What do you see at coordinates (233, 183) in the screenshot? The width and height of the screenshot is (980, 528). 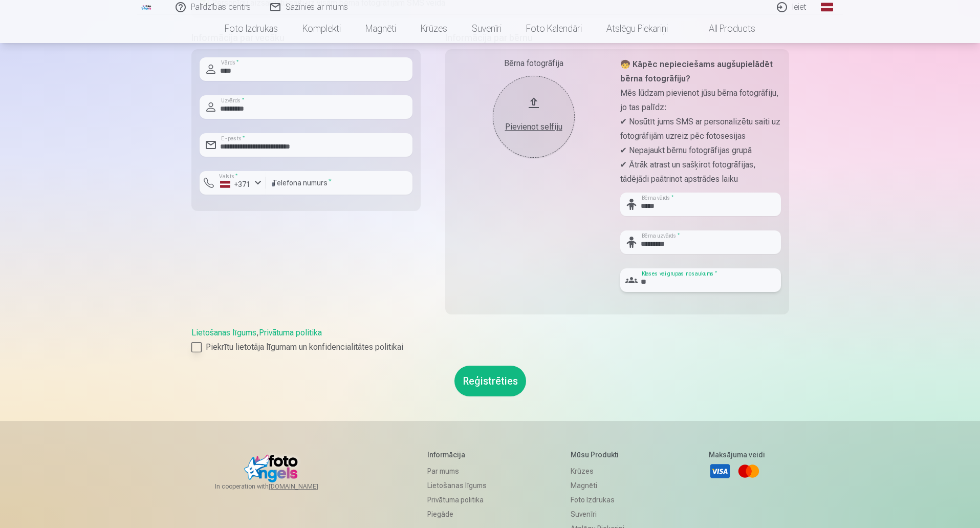 I see `button: Valsts*+371` at bounding box center [233, 183].